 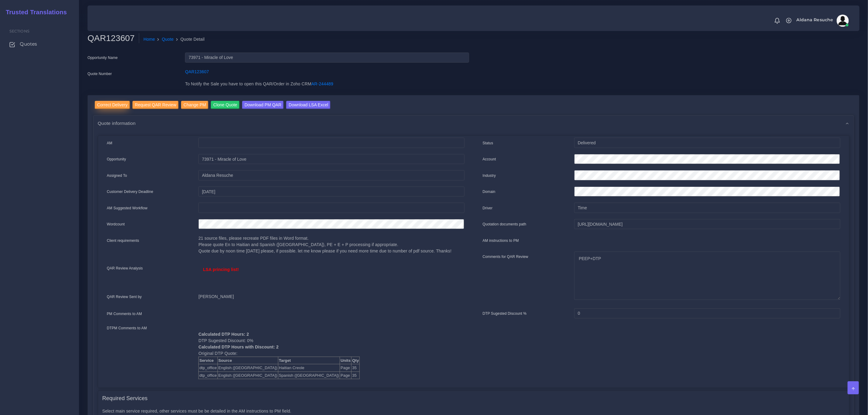 I want to click on input: Request QAR Review, so click(x=156, y=104).